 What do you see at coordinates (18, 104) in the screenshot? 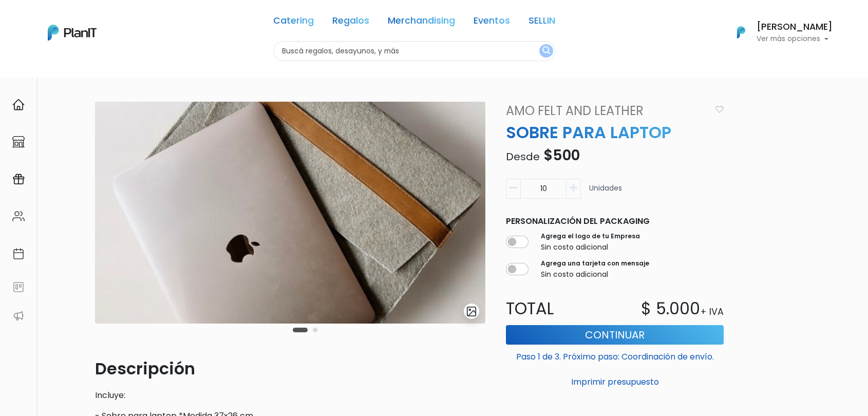
I see `img: home-e721727adea9d79c4d83392d1f703f7f8bce08238fde08b1acbfd93340b81755.svg` at bounding box center [18, 104].